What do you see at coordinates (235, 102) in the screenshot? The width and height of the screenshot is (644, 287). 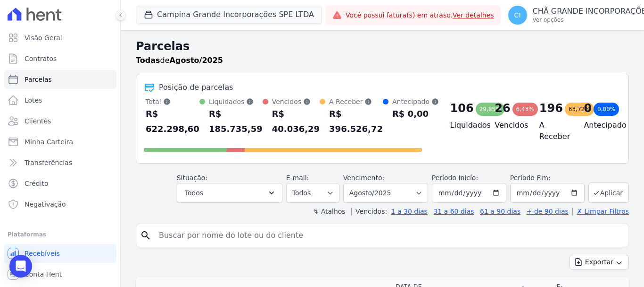 I see `div: Liquidados` at bounding box center [235, 102].